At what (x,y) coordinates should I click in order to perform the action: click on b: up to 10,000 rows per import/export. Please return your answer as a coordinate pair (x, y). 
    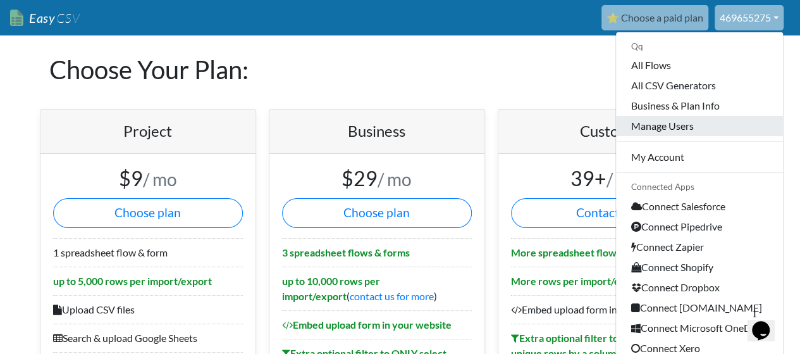
    Looking at the image, I should click on (331, 288).